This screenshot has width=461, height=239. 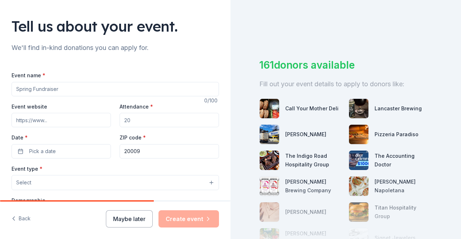 I want to click on span: Pick a date, so click(x=42, y=152).